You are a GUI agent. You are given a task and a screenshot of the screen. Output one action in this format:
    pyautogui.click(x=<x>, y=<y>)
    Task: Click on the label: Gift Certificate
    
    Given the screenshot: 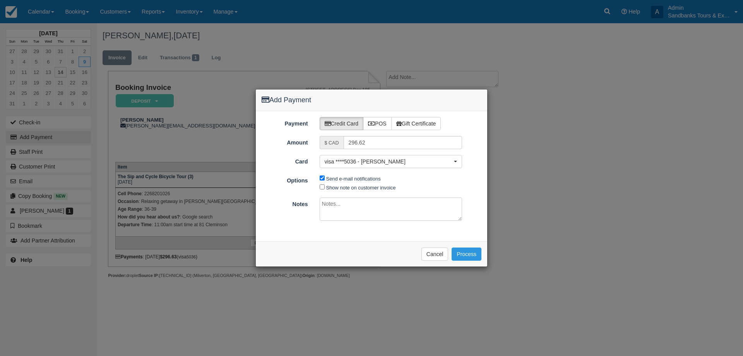 What is the action you would take?
    pyautogui.click(x=416, y=124)
    